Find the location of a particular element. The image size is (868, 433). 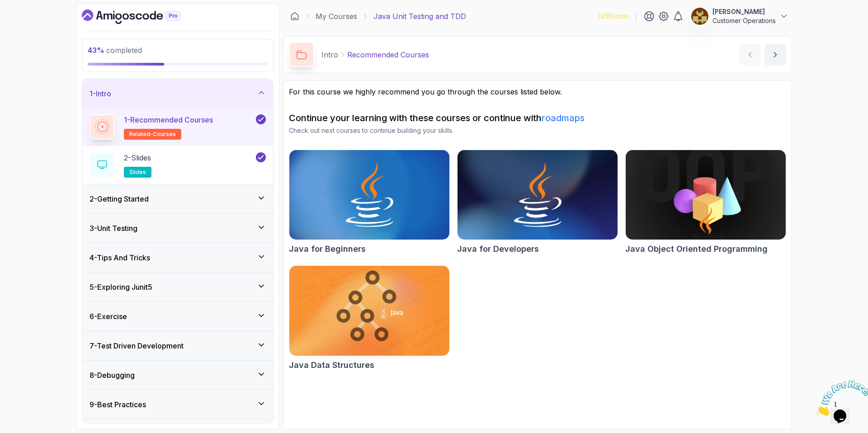

h3: 5 - Exploring Junit5 is located at coordinates (121, 287).